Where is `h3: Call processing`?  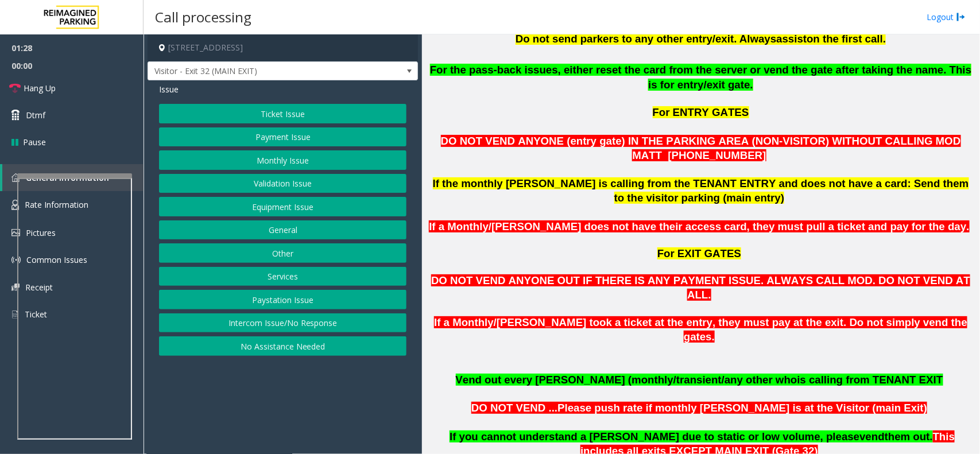 h3: Call processing is located at coordinates (203, 17).